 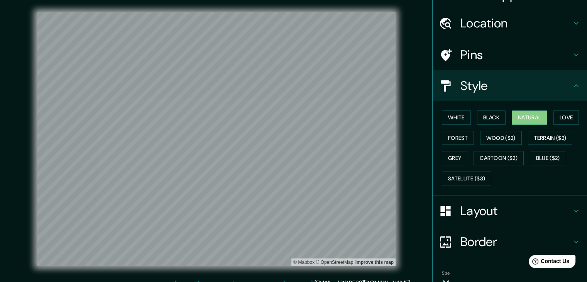 I want to click on label: Size, so click(x=446, y=273).